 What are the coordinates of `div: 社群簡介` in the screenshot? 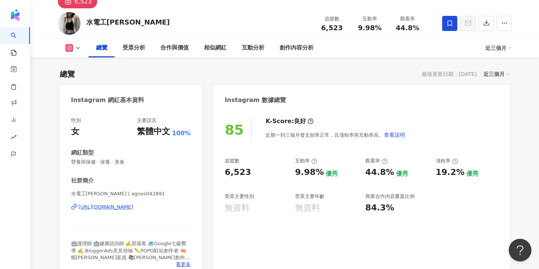 It's located at (82, 181).